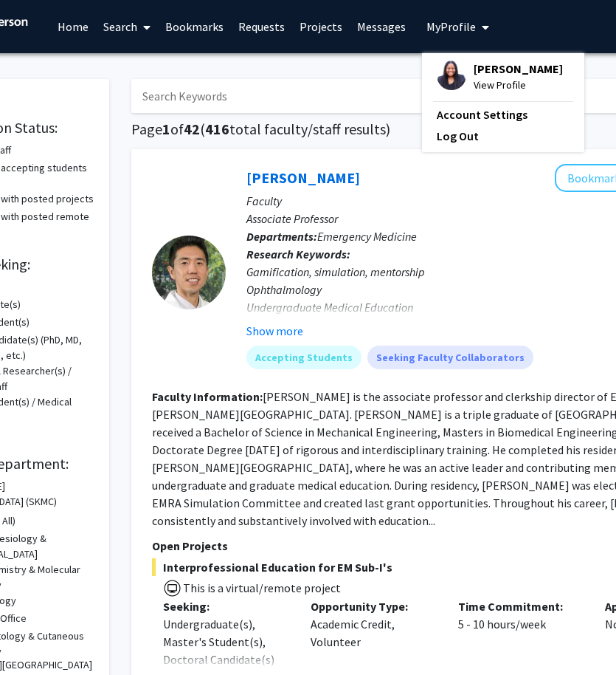 The width and height of the screenshot is (616, 675). Describe the element at coordinates (192, 128) in the screenshot. I see `span: 42` at that location.